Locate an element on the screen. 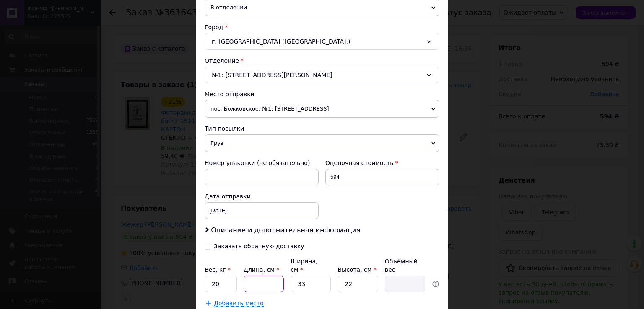 The width and height of the screenshot is (644, 309). div: Номер упаковки (не обязательно) is located at coordinates (262, 163).